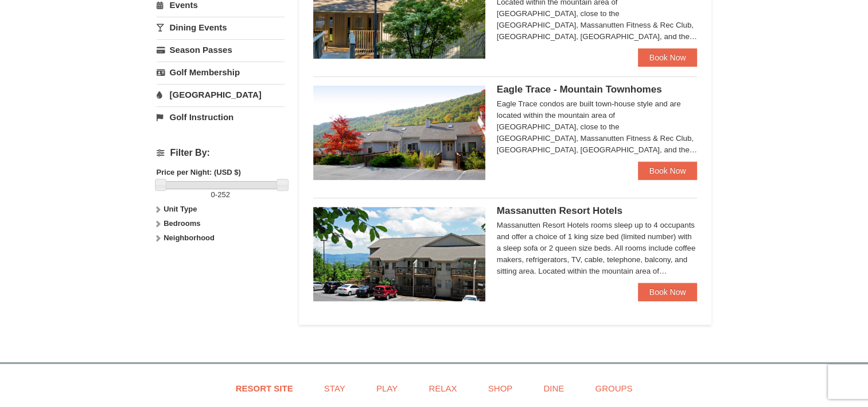  I want to click on span: Eagle Trace - Mountain Townhomes, so click(579, 89).